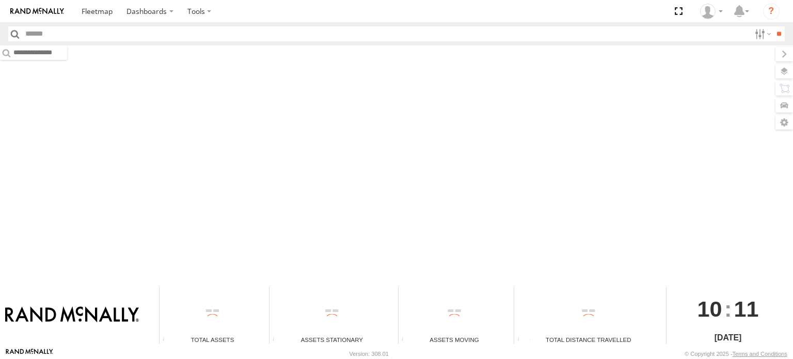 The width and height of the screenshot is (793, 359). Describe the element at coordinates (29, 354) in the screenshot. I see `a: Visit our Website` at that location.